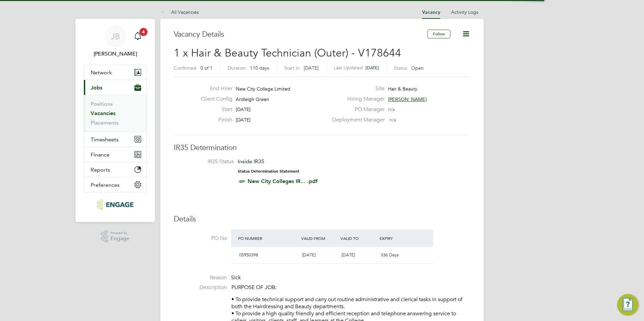 The height and width of the screenshot is (321, 644). Describe the element at coordinates (115, 139) in the screenshot. I see `button: Timesheets` at that location.